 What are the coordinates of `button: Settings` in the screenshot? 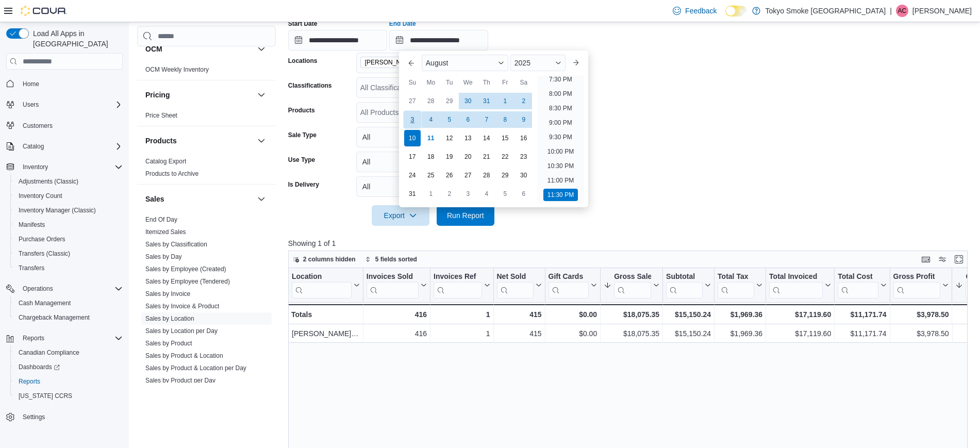 It's located at (65, 416).